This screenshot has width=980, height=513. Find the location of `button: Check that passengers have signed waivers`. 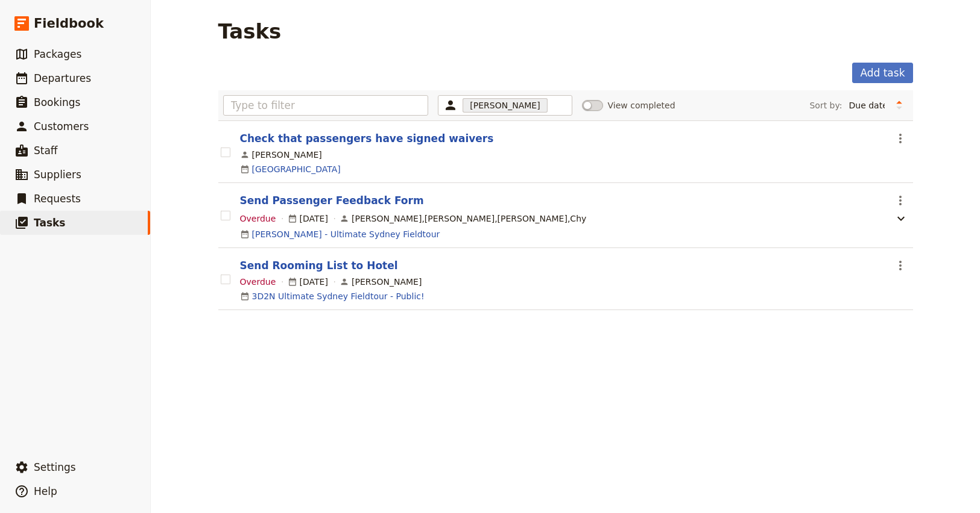

button: Check that passengers have signed waivers is located at coordinates (366, 138).